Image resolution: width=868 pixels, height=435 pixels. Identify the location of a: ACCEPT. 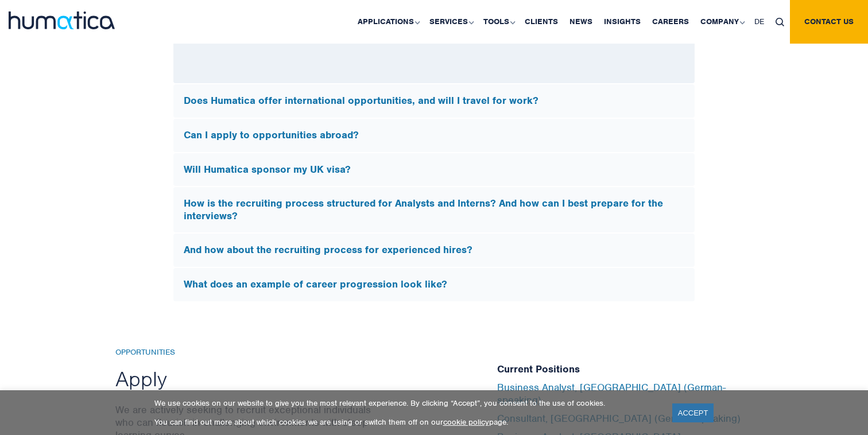
(693, 413).